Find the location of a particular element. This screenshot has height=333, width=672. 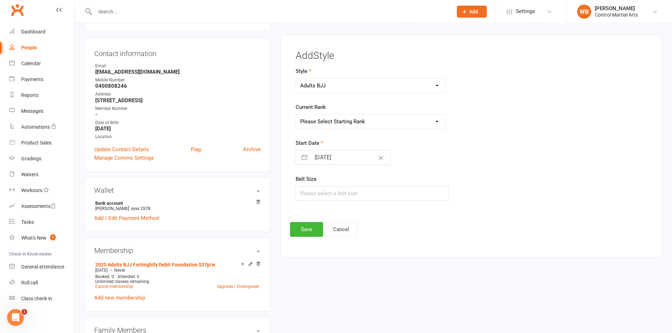

div: Location is located at coordinates (178, 137).